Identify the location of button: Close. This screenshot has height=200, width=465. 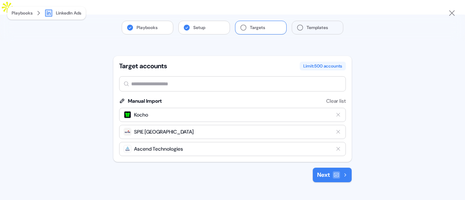
(452, 13).